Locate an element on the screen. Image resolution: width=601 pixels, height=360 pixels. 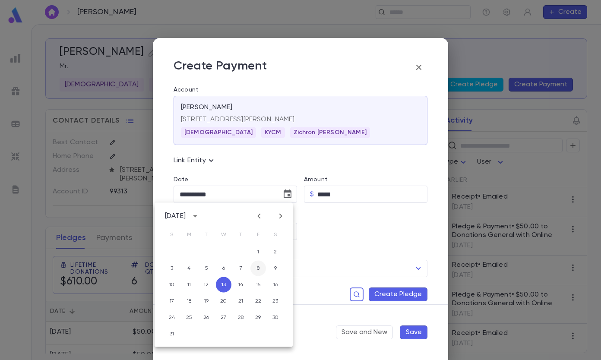
button: 12 is located at coordinates (206, 285).